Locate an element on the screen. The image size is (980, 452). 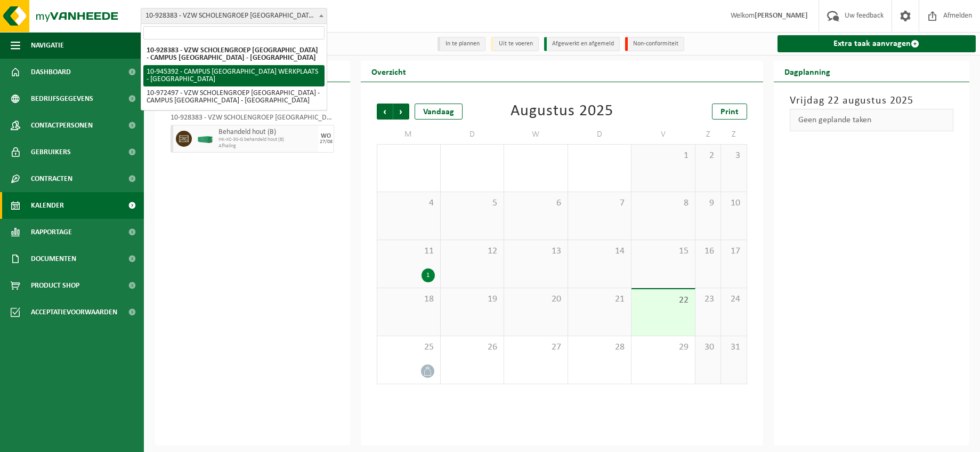
a: Extra taak aanvragen is located at coordinates (876, 43).